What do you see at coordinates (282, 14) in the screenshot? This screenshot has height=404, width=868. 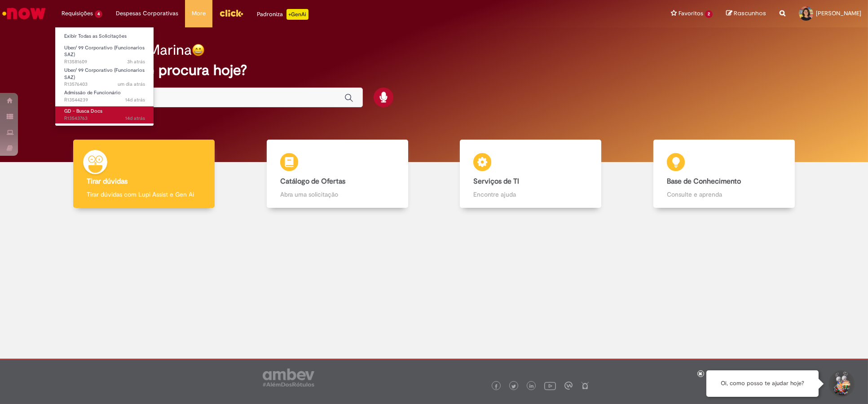 I see `div: Padroniza` at bounding box center [282, 14].